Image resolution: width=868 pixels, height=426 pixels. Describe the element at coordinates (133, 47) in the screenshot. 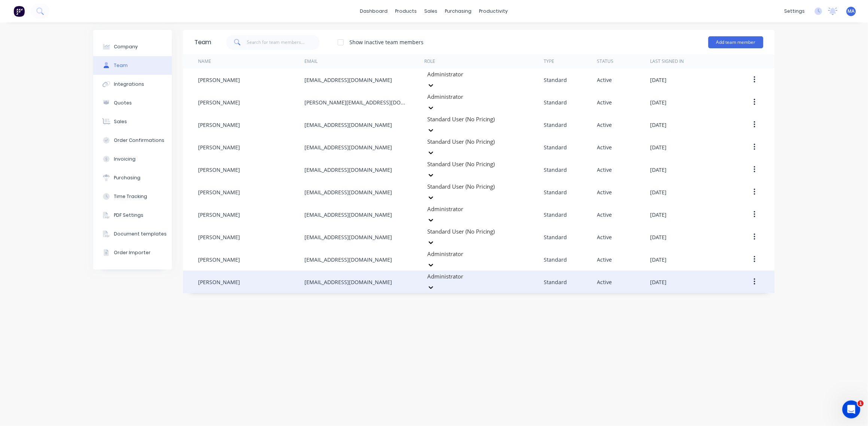

I see `button: Company` at that location.